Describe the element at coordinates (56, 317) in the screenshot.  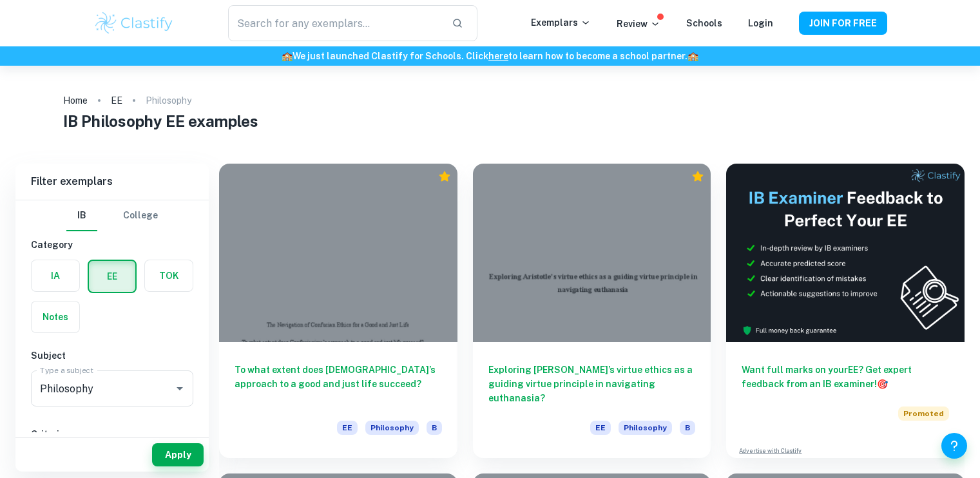
I see `button: Notes` at that location.